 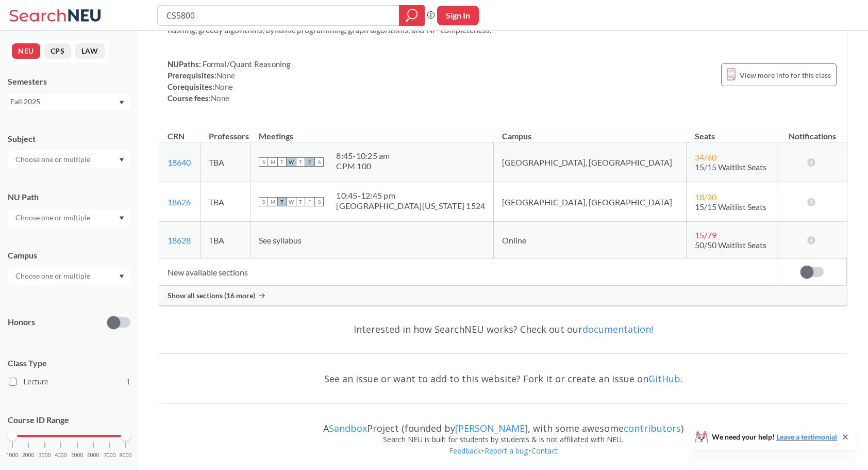 What do you see at coordinates (412, 16) in the screenshot?
I see `div: magnifying glass` at bounding box center [412, 16].